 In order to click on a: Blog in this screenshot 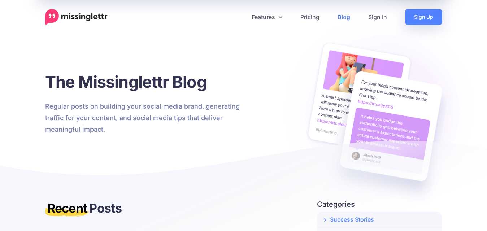, I will do `click(344, 17)`.